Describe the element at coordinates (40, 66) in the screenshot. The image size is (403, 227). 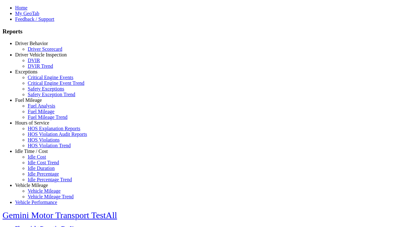
I see `a: DVIR Trend` at that location.